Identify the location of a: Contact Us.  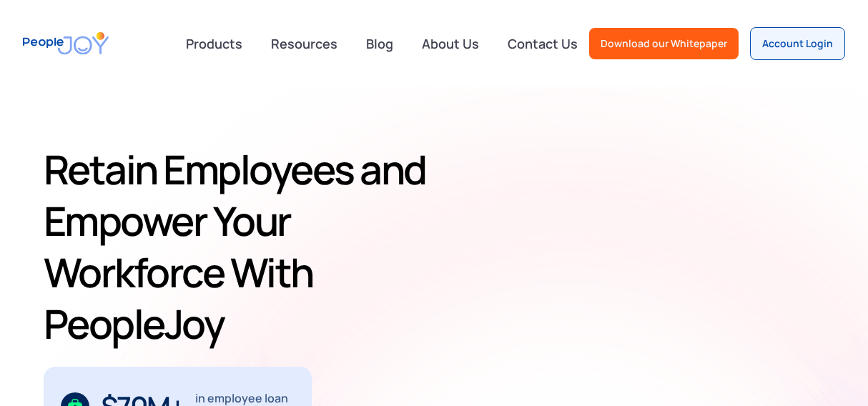
(543, 44).